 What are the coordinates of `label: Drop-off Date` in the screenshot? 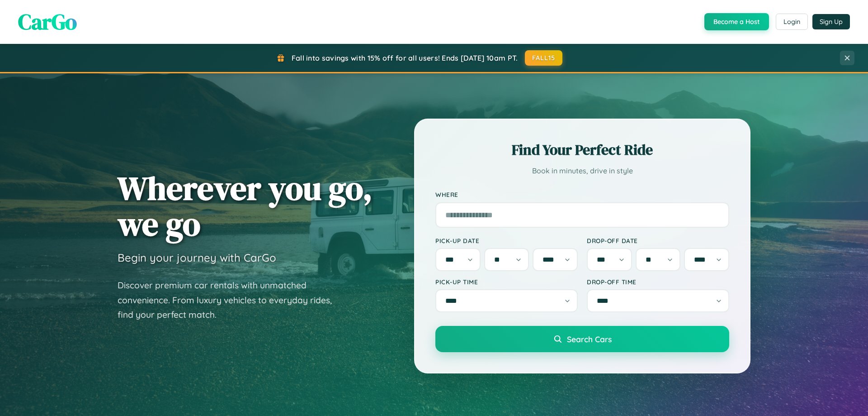 It's located at (658, 240).